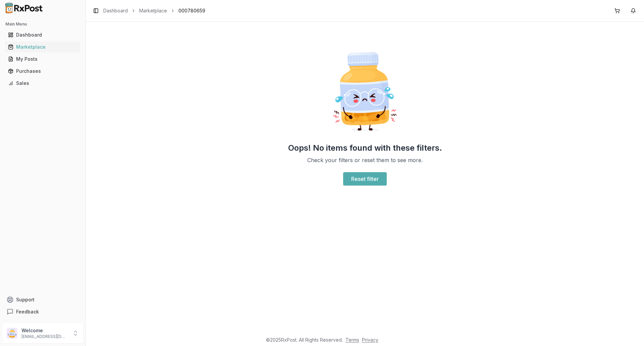 The width and height of the screenshot is (644, 346). What do you see at coordinates (42, 35) in the screenshot?
I see `div: Dashboard` at bounding box center [42, 35].